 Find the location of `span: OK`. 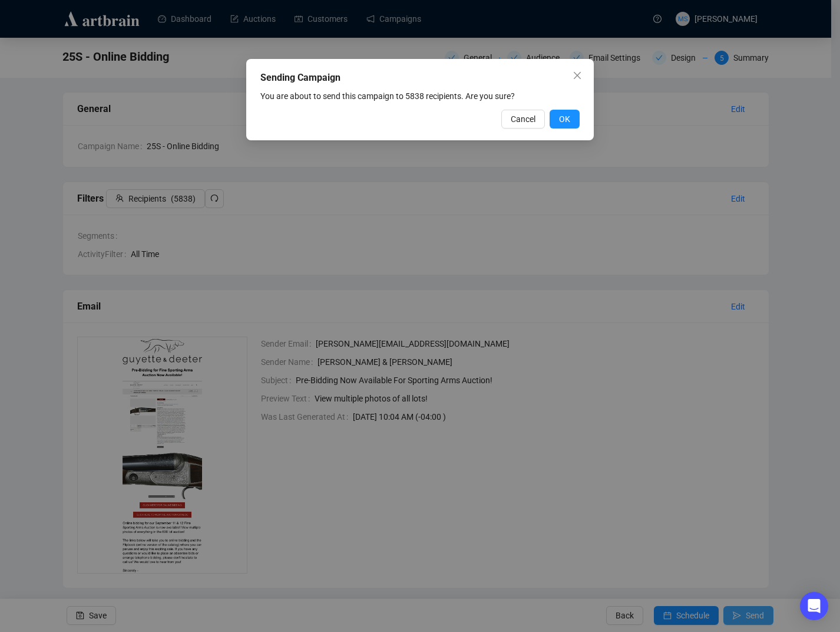

span: OK is located at coordinates (564, 119).